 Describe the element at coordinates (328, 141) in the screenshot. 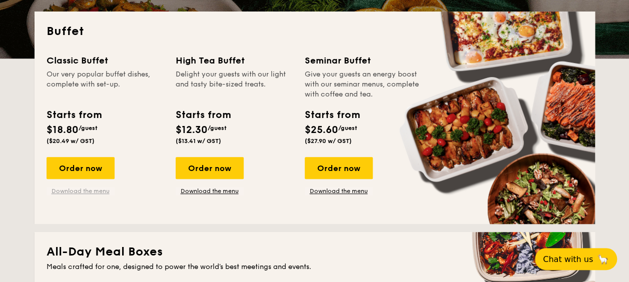

I see `span: ($27.90 w/ GST)` at that location.